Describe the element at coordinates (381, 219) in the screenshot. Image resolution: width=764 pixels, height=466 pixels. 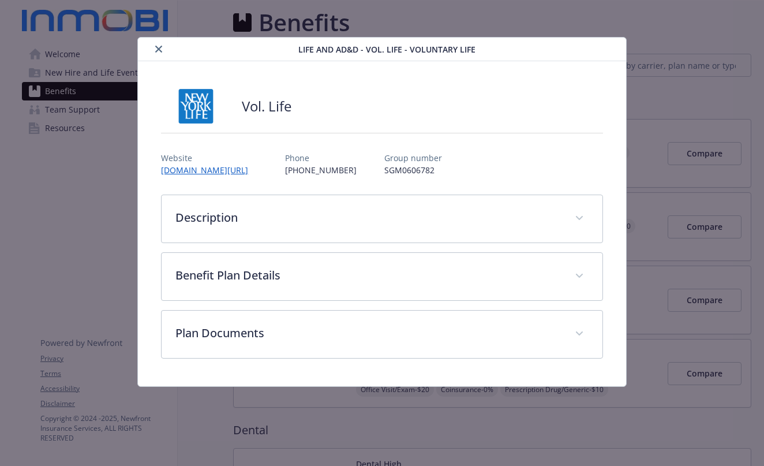
I see `div: Description` at that location.